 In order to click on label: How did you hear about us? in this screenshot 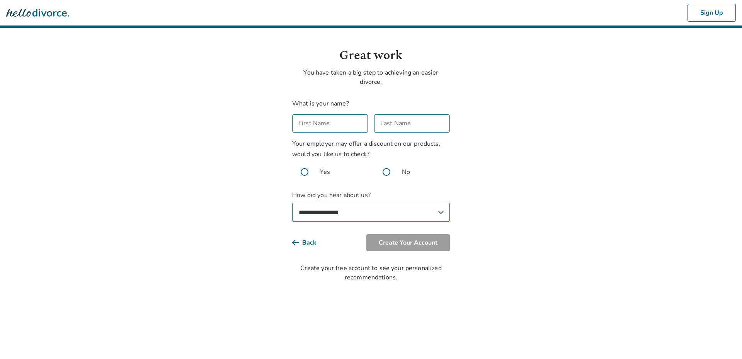, I will do `click(371, 206)`.